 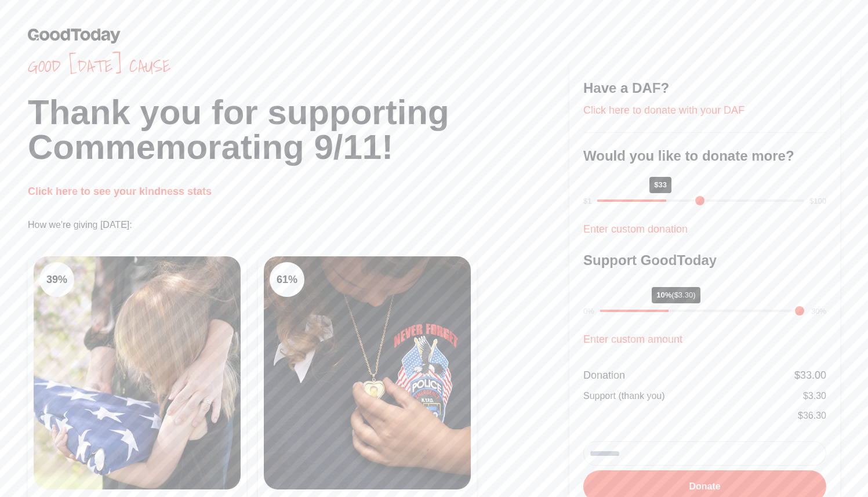 I want to click on div: 39 %, so click(x=57, y=280).